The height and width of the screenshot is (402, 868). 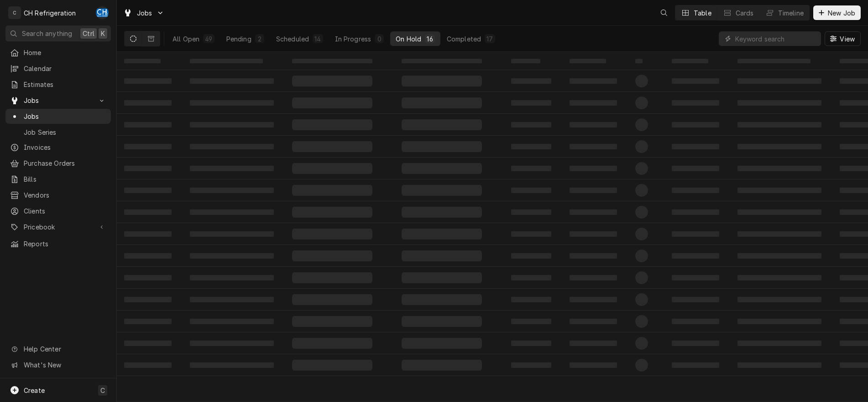 I want to click on span: What's New, so click(x=64, y=366).